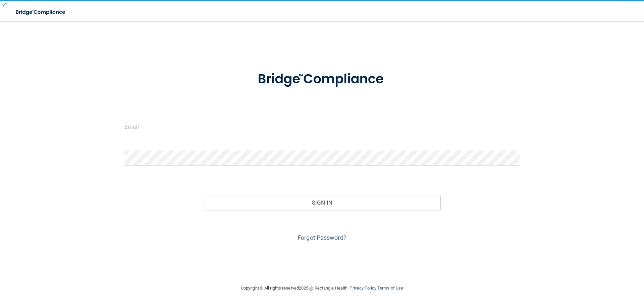  What do you see at coordinates (322, 288) in the screenshot?
I see `div: Copyright © All rights reserved 2025 @ Rectangle Health | |` at bounding box center [322, 288].